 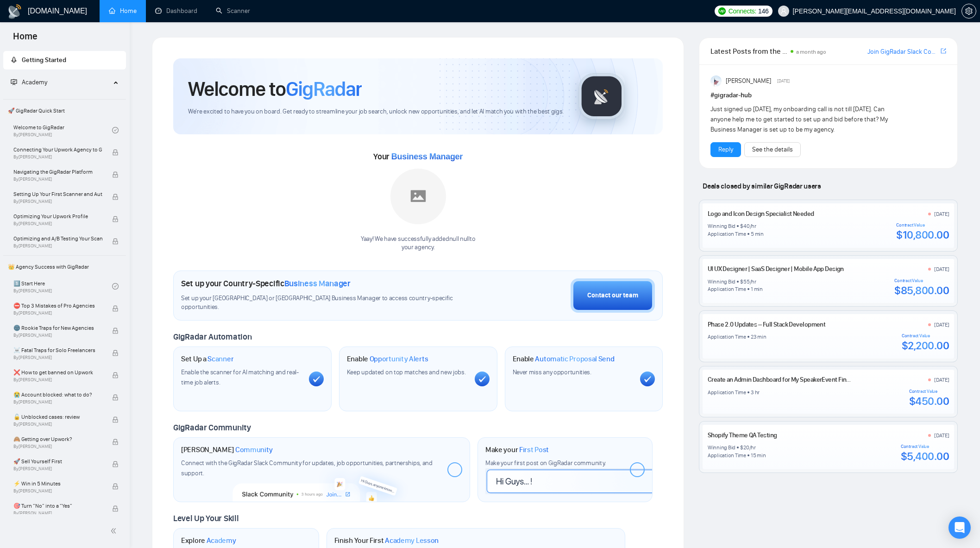 What do you see at coordinates (221, 359) in the screenshot?
I see `span: Scanner` at bounding box center [221, 359].